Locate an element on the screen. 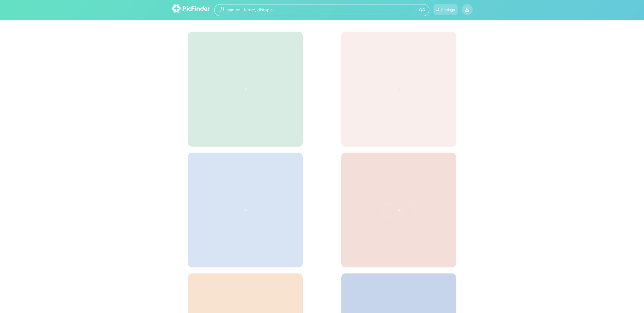 The width and height of the screenshot is (644, 313). img: icon-settings.svg is located at coordinates (437, 10).